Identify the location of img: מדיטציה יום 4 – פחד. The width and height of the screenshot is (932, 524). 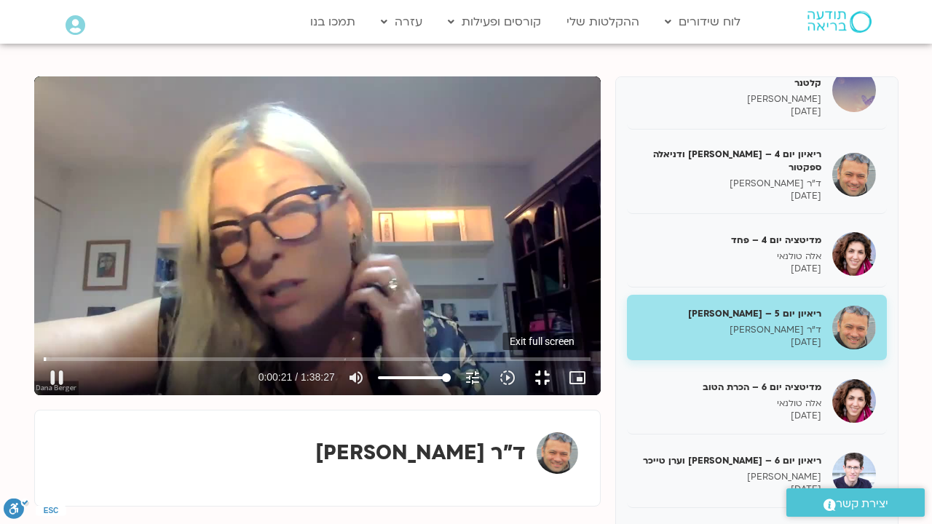
(854, 254).